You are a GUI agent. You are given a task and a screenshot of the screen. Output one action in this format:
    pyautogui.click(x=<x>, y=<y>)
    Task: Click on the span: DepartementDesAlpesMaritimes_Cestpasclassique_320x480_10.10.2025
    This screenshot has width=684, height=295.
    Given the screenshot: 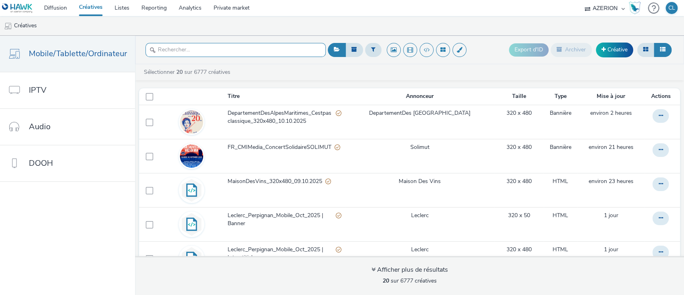 What is the action you would take?
    pyautogui.click(x=281, y=117)
    